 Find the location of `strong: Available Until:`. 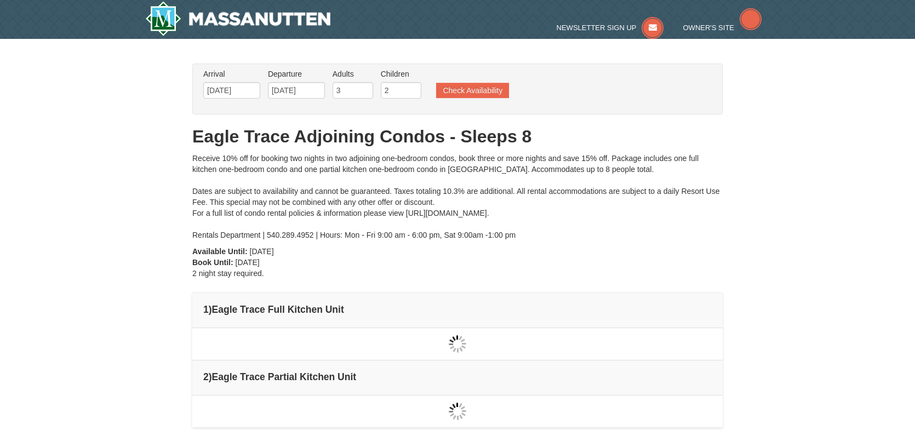

strong: Available Until: is located at coordinates (220, 251).